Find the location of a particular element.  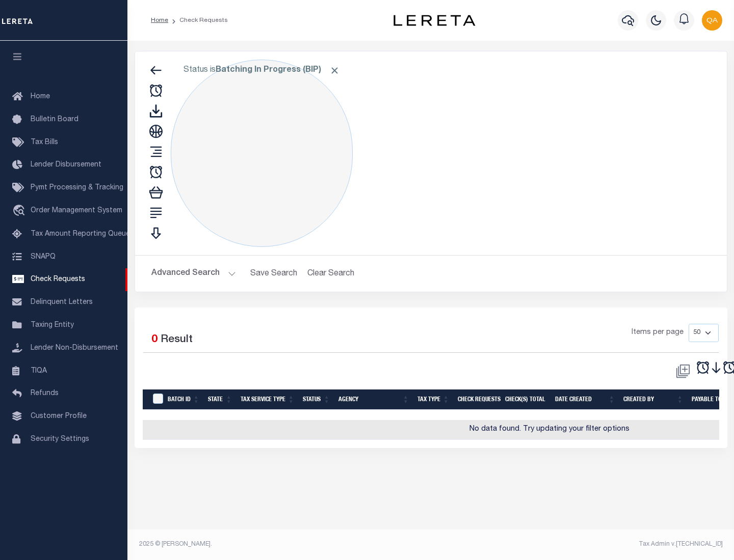

li: Check Requests is located at coordinates (198, 21).